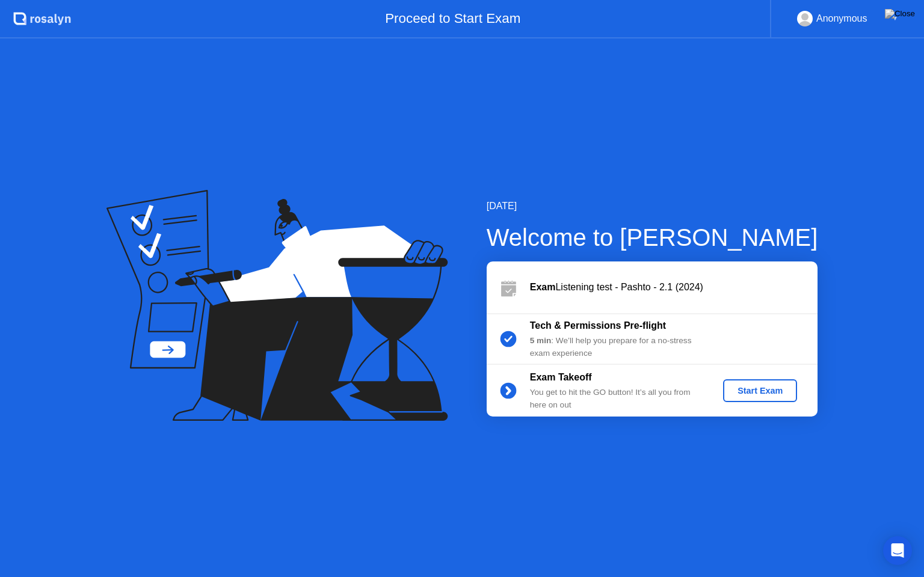 The height and width of the screenshot is (577, 924). I want to click on b: Tech & Permissions Pre-flight, so click(598, 325).